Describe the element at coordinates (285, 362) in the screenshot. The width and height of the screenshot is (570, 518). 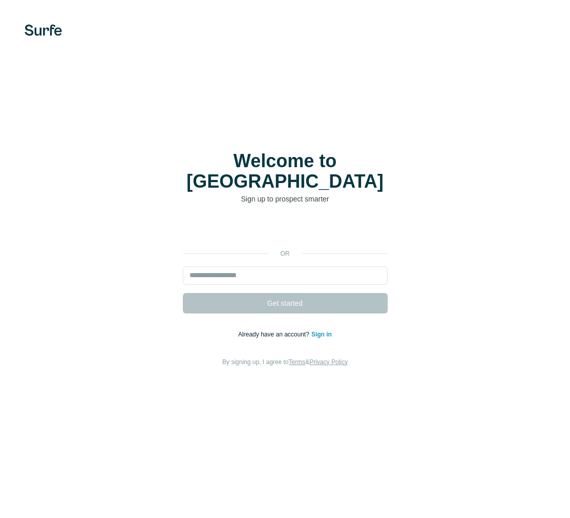
I see `span: By signing up, I agree to &` at that location.